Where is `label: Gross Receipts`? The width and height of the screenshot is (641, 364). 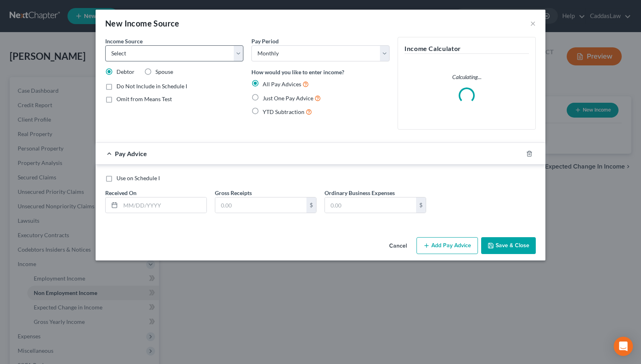
label: Gross Receipts is located at coordinates (233, 193).